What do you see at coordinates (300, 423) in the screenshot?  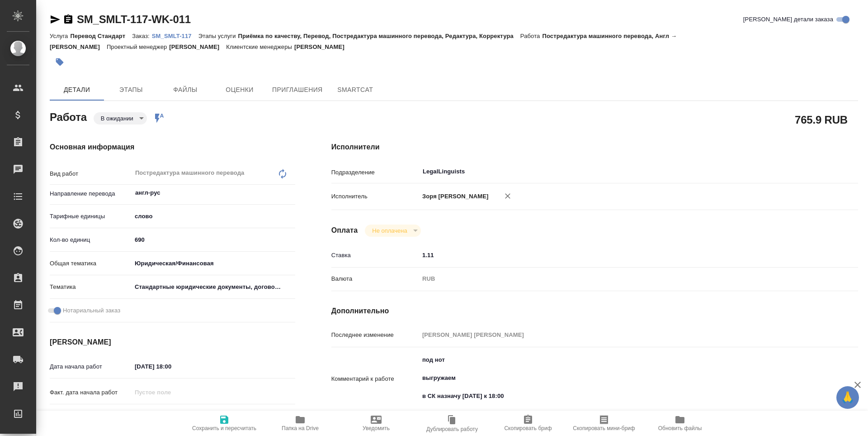 I see `button: Папка на Drive` at bounding box center [300, 423].